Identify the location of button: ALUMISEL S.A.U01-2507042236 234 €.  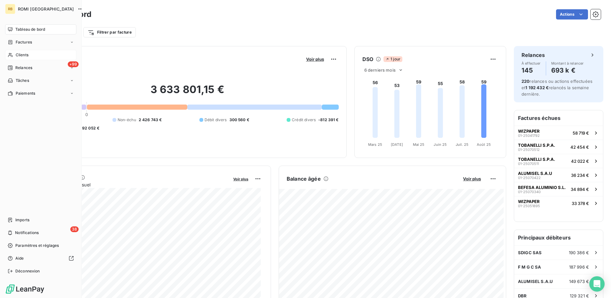
(558, 175).